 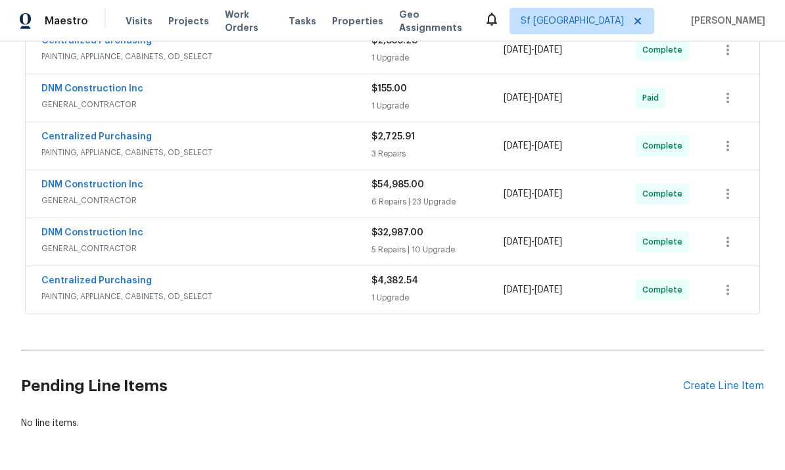 I want to click on div: 3 Repairs, so click(x=437, y=154).